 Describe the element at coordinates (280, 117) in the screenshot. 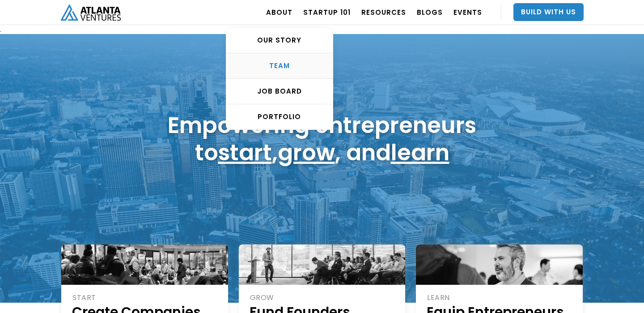

I see `a: PORTFOLIO` at that location.